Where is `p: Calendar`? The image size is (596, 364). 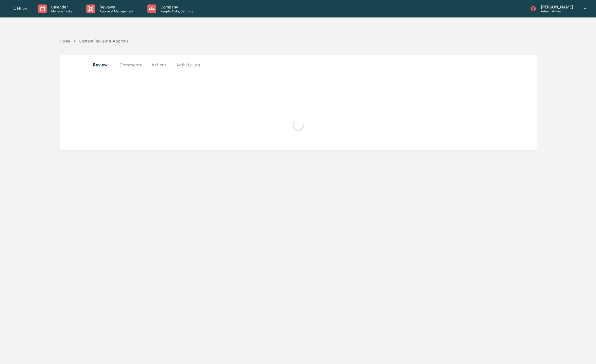 p: Calendar is located at coordinates (61, 7).